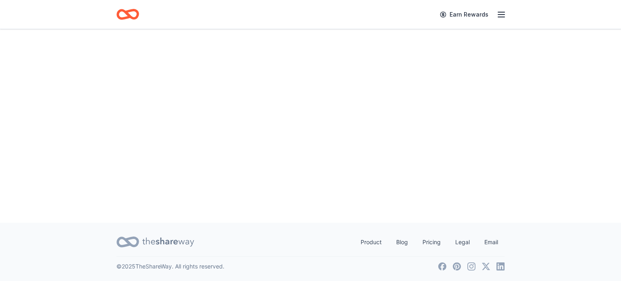  I want to click on a: Legal, so click(463, 242).